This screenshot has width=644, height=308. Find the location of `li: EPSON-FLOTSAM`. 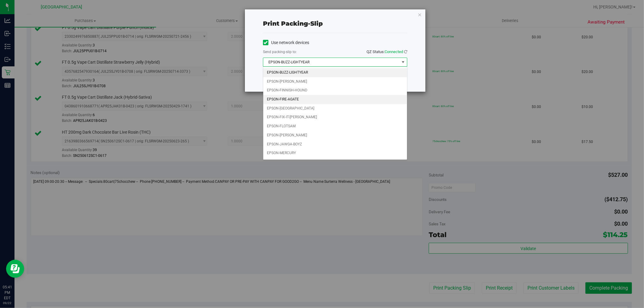

li: EPSON-FLOTSAM is located at coordinates (335, 127).